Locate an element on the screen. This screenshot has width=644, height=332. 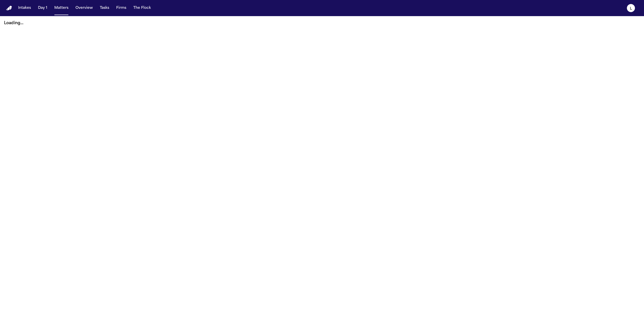
button: Overview is located at coordinates (84, 8).